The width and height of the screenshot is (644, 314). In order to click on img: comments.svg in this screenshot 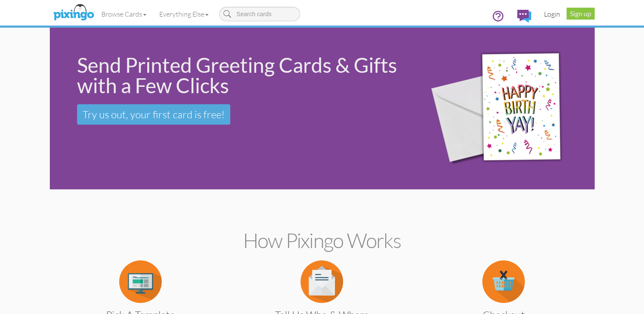, I will do `click(524, 16)`.